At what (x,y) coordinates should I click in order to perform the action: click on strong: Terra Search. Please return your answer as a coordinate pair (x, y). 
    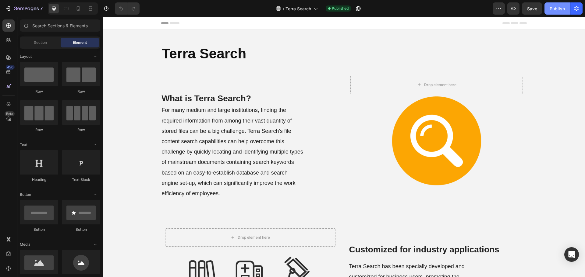
    Looking at the image, I should click on (101, 37).